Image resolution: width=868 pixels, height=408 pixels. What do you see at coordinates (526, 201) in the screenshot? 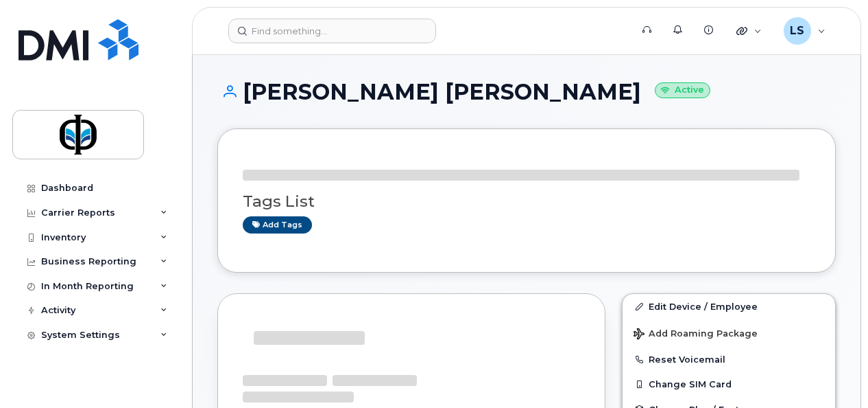
I see `h3: Tags List` at bounding box center [526, 201].